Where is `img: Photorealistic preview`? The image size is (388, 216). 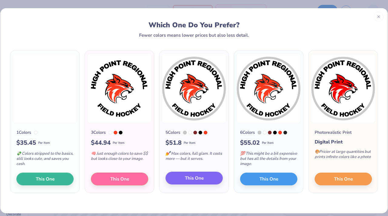
img: Photorealistic preview is located at coordinates (343, 88).